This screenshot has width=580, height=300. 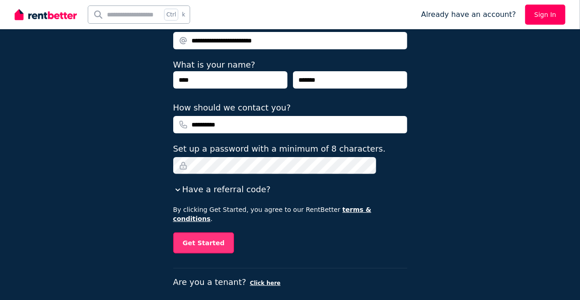 What do you see at coordinates (183, 15) in the screenshot?
I see `span: k` at bounding box center [183, 15].